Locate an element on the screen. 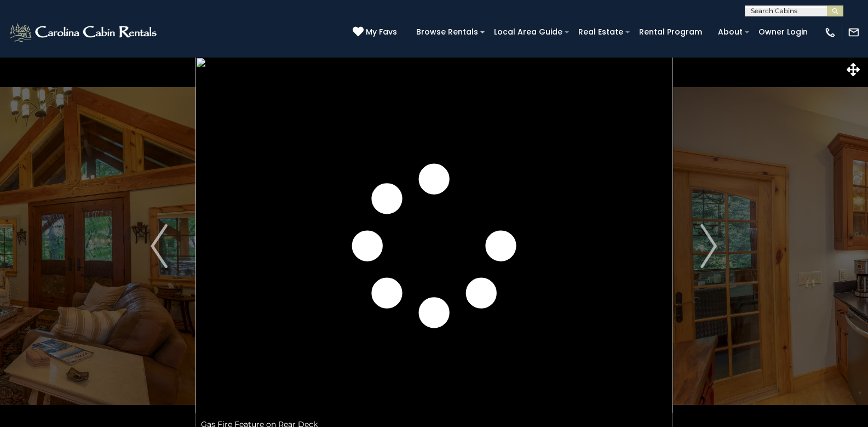  img: White-1-2.png is located at coordinates (84, 32).